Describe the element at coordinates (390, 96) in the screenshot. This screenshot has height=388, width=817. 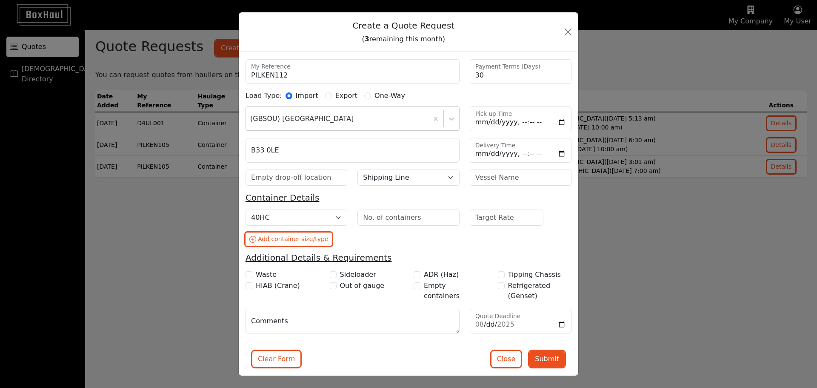
I see `label: One-Way` at that location.